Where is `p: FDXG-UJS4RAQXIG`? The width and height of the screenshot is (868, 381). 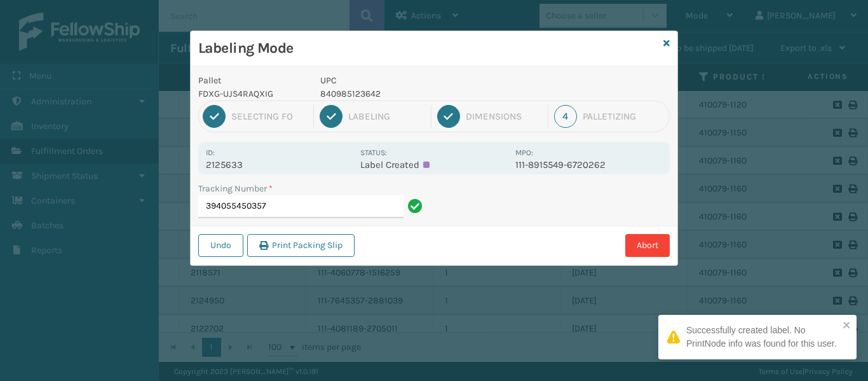 p: FDXG-UJS4RAQXIG is located at coordinates (252, 93).